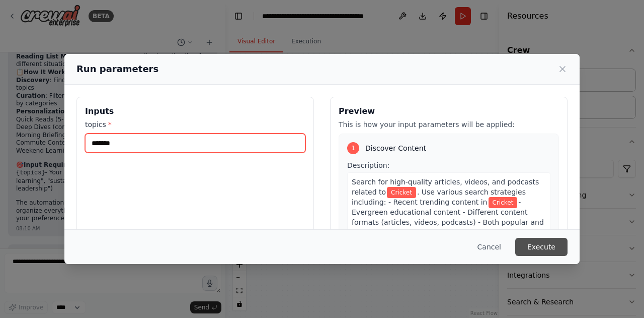 The height and width of the screenshot is (318, 644). I want to click on button: Cancel, so click(489, 247).